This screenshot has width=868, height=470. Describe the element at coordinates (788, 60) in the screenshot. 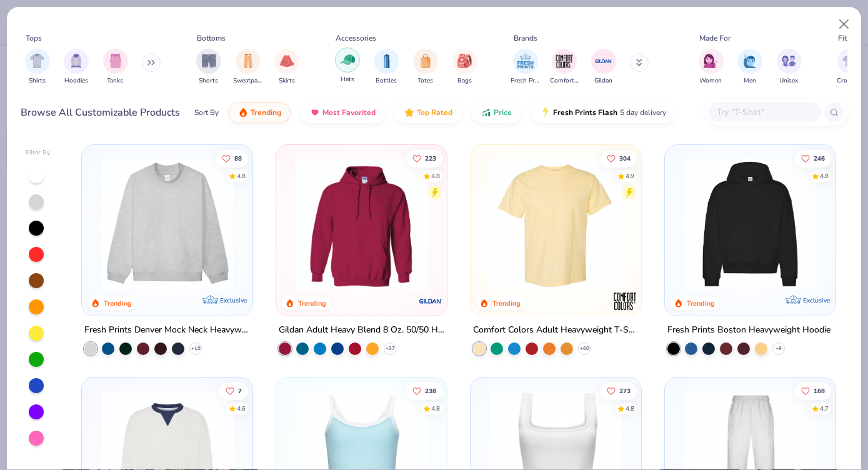

I see `img: Unisex Image` at that location.